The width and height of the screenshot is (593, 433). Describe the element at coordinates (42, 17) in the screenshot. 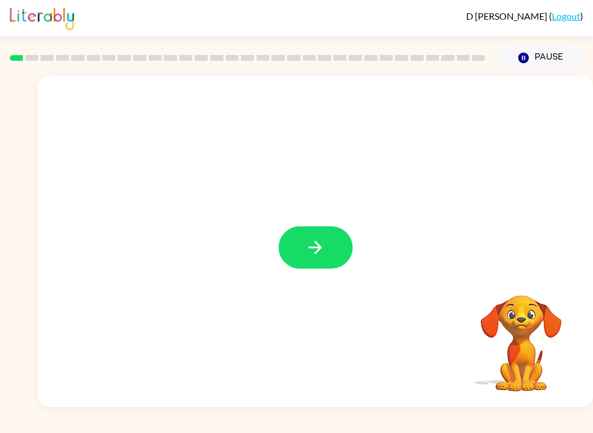

I see `img: Literably` at that location.